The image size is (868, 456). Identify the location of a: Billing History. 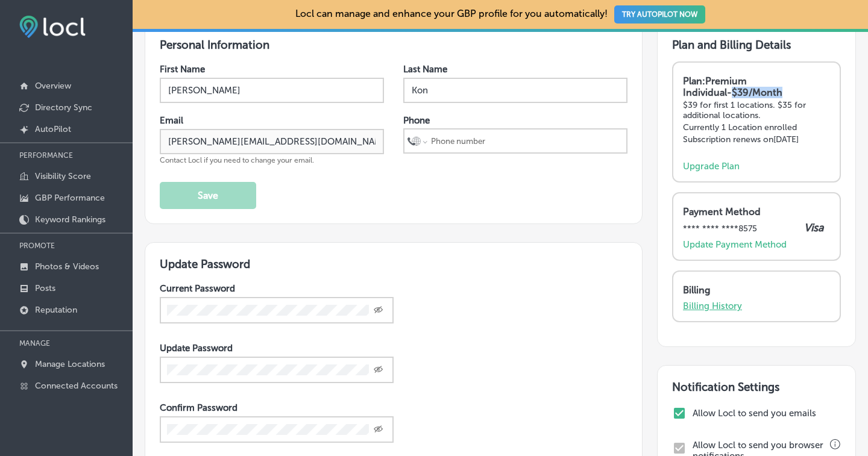
(713, 306).